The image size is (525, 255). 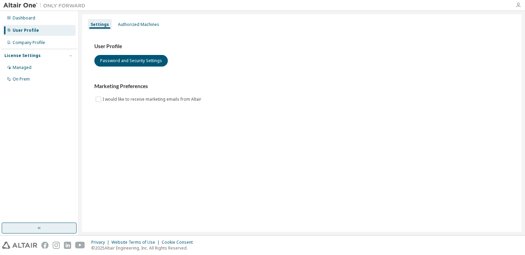 What do you see at coordinates (131, 61) in the screenshot?
I see `button: Password and Security Settings` at bounding box center [131, 61].